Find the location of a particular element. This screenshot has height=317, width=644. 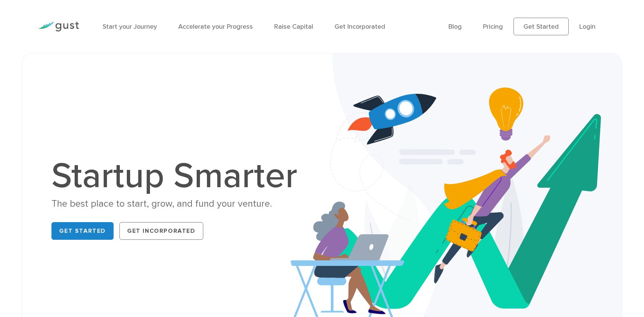

a: Pricing is located at coordinates (493, 27).